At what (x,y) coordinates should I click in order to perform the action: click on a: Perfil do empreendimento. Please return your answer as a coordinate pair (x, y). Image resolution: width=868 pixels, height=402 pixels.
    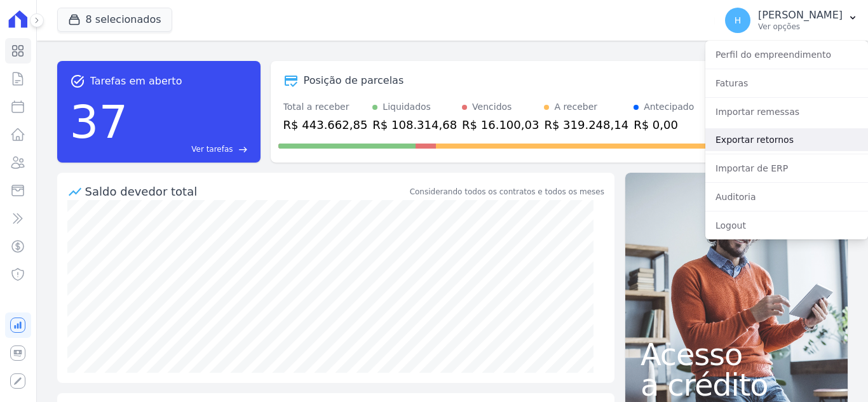
    Looking at the image, I should click on (787, 54).